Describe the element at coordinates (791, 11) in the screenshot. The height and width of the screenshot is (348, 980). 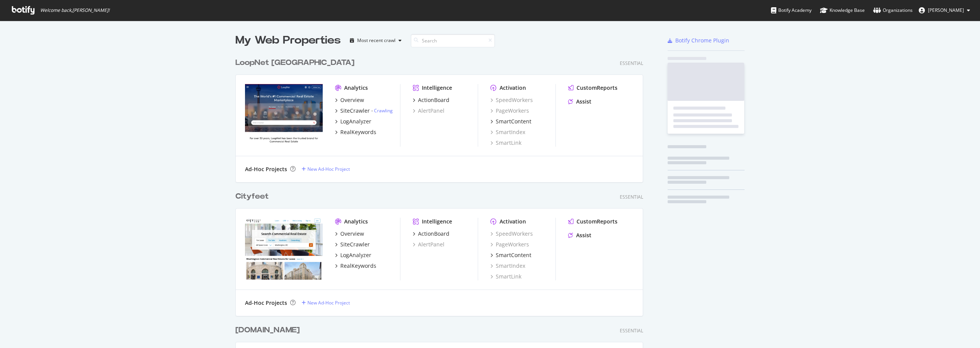
I see `div: Botify Academy` at that location.